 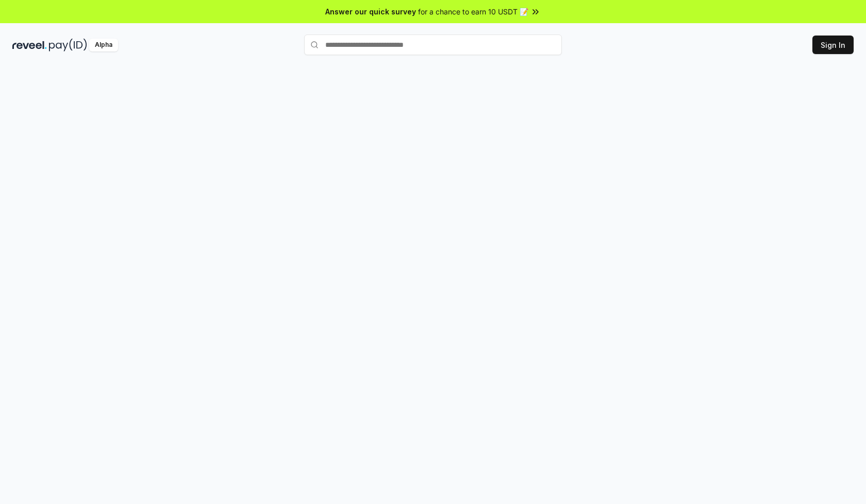 I want to click on span: Answer our quick survey, so click(x=370, y=11).